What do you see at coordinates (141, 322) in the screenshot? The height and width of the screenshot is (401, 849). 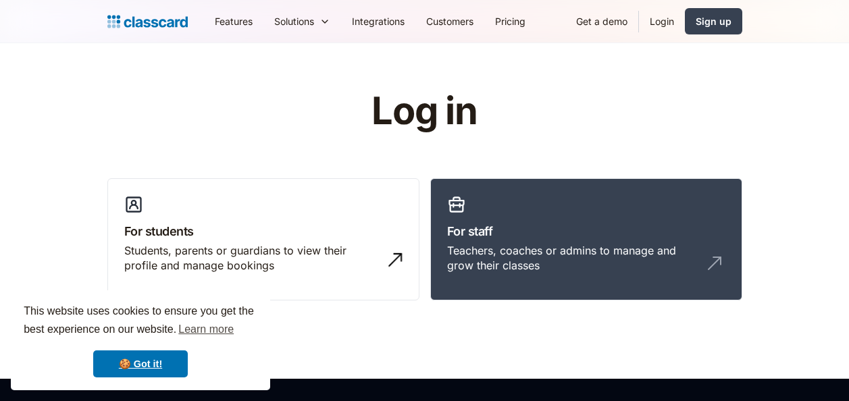 I see `span: This website uses cookies to ensure you get the best experience on our website.` at bounding box center [141, 322].